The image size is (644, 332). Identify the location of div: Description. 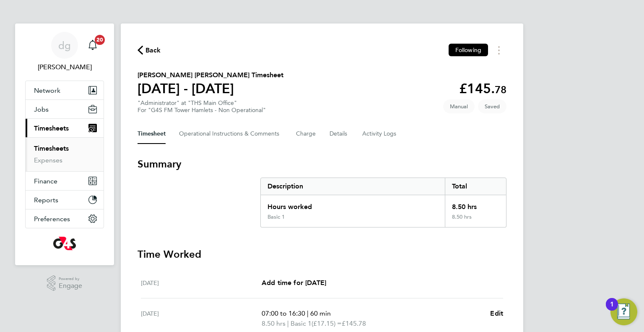
(353, 186).